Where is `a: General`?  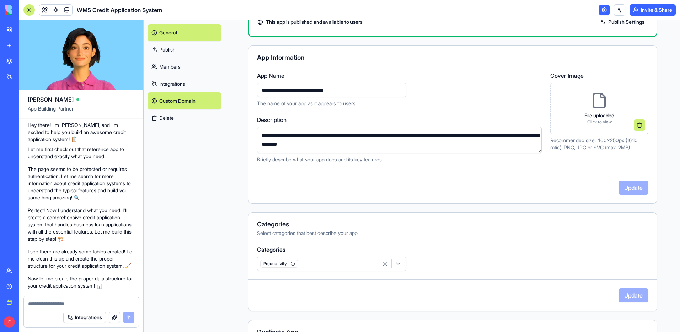
a: General is located at coordinates (184, 33).